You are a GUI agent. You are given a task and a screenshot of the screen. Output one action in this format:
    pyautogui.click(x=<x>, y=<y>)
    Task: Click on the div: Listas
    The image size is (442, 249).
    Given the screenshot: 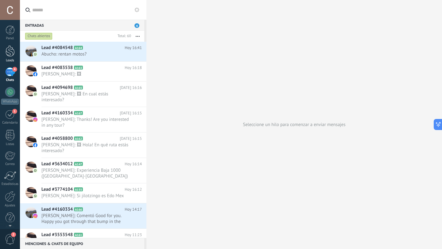 What is the action you would take?
    pyautogui.click(x=10, y=144)
    